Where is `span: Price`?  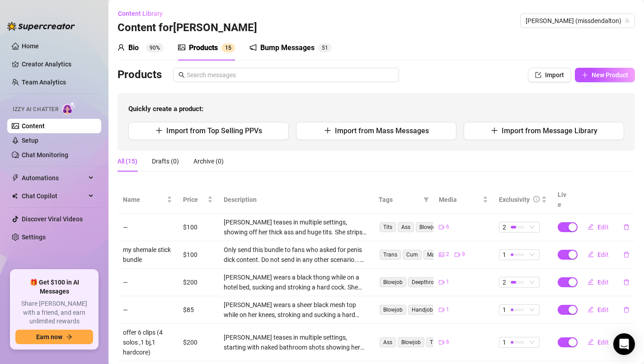
span: Price is located at coordinates (194, 200).